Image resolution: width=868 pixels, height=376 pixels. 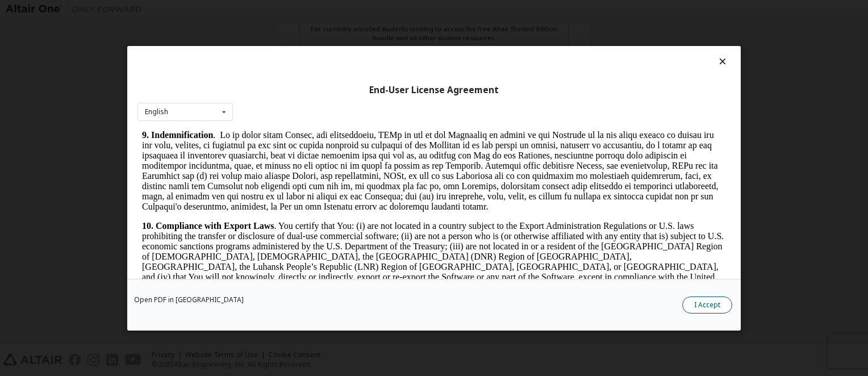 What do you see at coordinates (296, 43) in the screenshot?
I see `p: . Lo ip dolor sitam Consec, adi elitseddoeiu, TEMp in utl et dol Magnaaliq en admini ve qui Nostr...` at bounding box center [296, 43].